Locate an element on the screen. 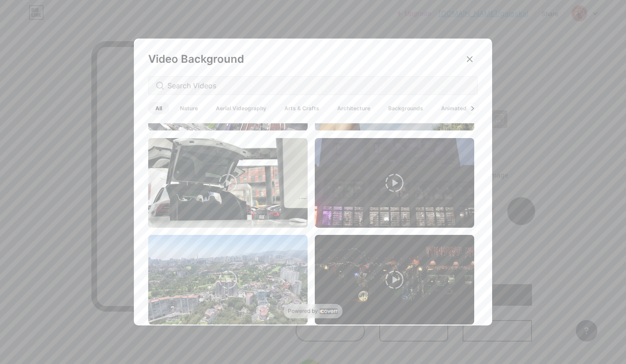  span: Backgrounds is located at coordinates (406, 108).